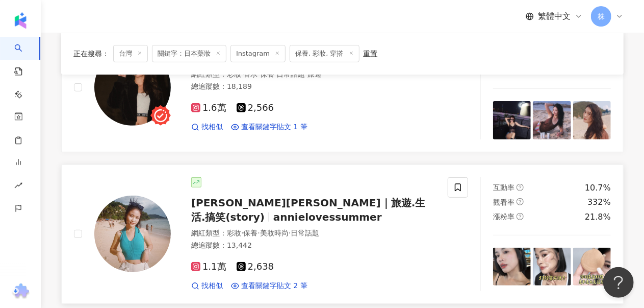 Image resolution: width=644 pixels, height=308 pixels. I want to click on div: 21.8%, so click(598, 217).